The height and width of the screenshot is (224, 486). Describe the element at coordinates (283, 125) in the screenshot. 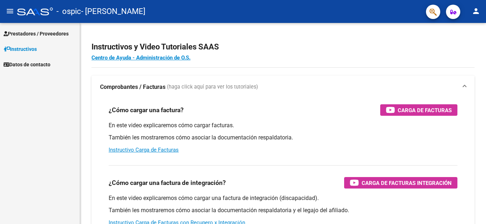

I see `p: En este video explicaremos cómo cargar facturas.` at that location.